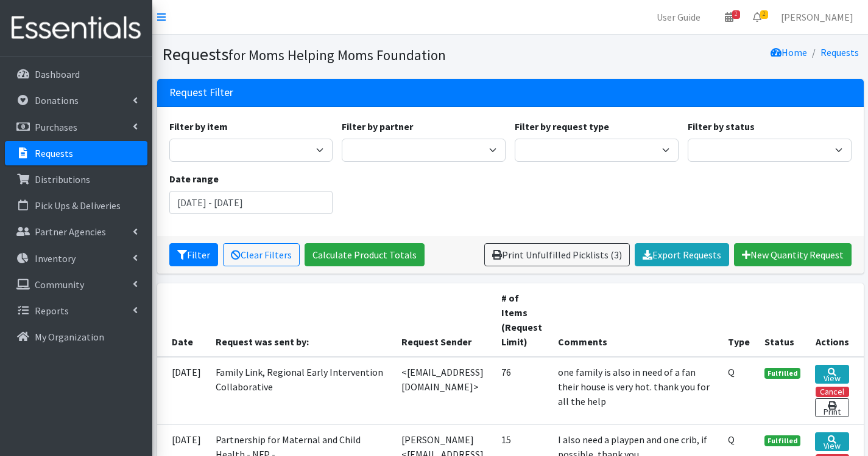  I want to click on h1: Requests, so click(334, 54).